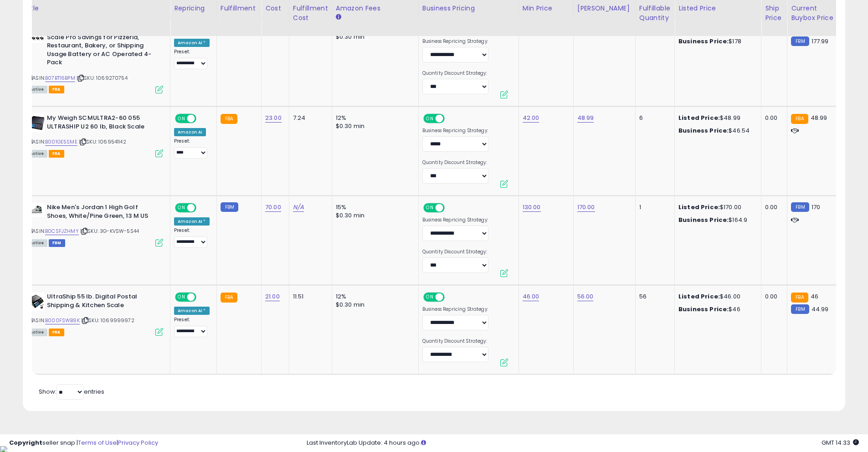  What do you see at coordinates (274, 118) in the screenshot?
I see `a: 23.00` at bounding box center [274, 118].